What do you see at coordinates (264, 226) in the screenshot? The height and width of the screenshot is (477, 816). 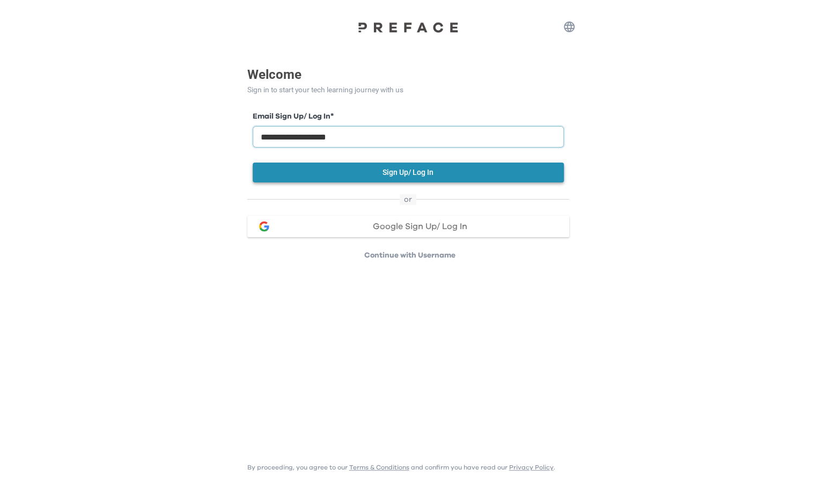 I see `img: google login` at bounding box center [264, 226].